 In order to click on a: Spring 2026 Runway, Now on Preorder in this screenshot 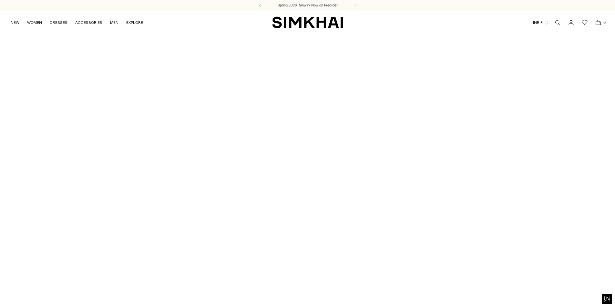, I will do `click(307, 5)`.